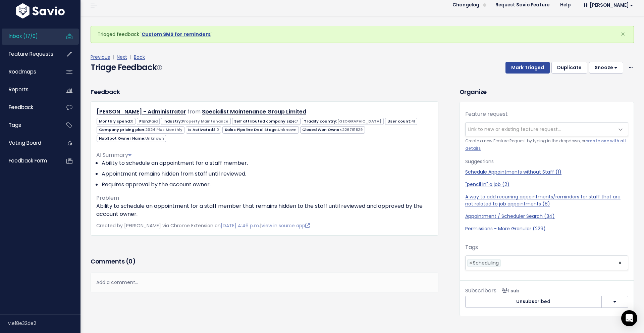 Image resolution: width=644 pixels, height=333 pixels. Describe the element at coordinates (31, 54) in the screenshot. I see `span: Feature Requests` at that location.